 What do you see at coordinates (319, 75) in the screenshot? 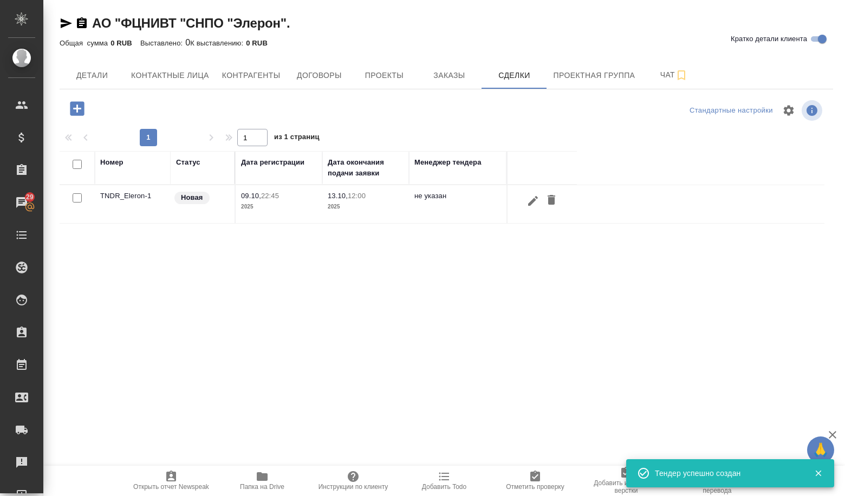
I see `span: Договоры` at bounding box center [319, 75].